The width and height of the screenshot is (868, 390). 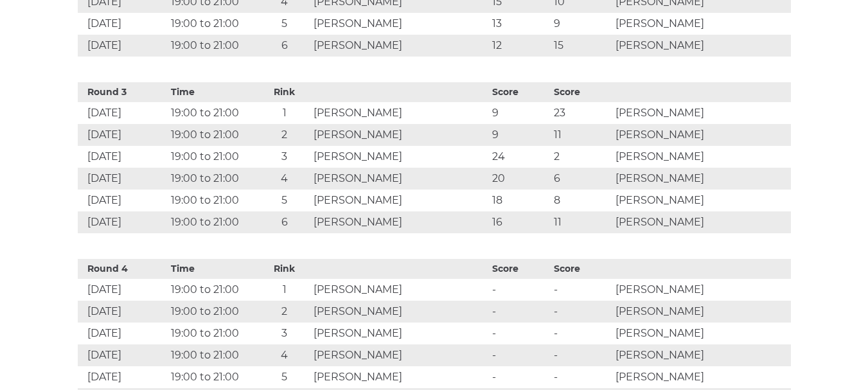 What do you see at coordinates (519, 200) in the screenshot?
I see `td: 18` at bounding box center [519, 200].